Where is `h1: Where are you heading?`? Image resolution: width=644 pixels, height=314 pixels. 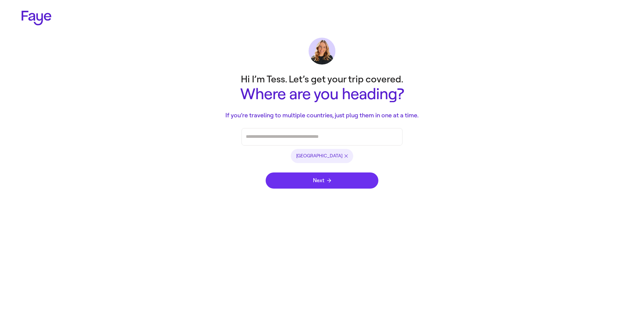
h1: Where are you heading? is located at coordinates (322, 94).